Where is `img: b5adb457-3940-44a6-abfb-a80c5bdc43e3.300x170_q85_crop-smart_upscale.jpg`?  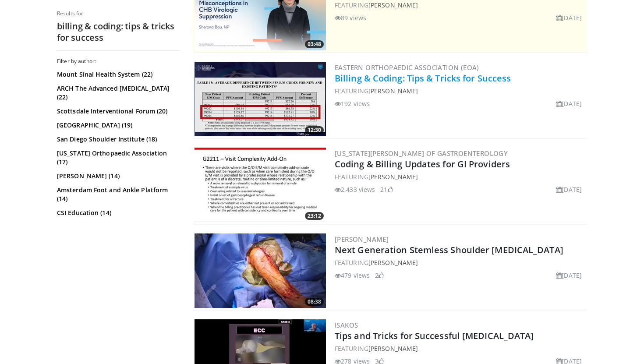
img: b5adb457-3940-44a6-abfb-a80c5bdc43e3.300x170_q85_crop-smart_upscale.jpg is located at coordinates (260, 271).